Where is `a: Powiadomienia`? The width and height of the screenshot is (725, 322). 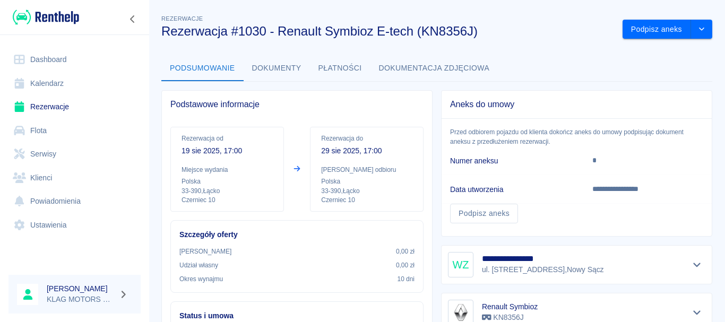 a: Powiadomienia is located at coordinates (74, 201).